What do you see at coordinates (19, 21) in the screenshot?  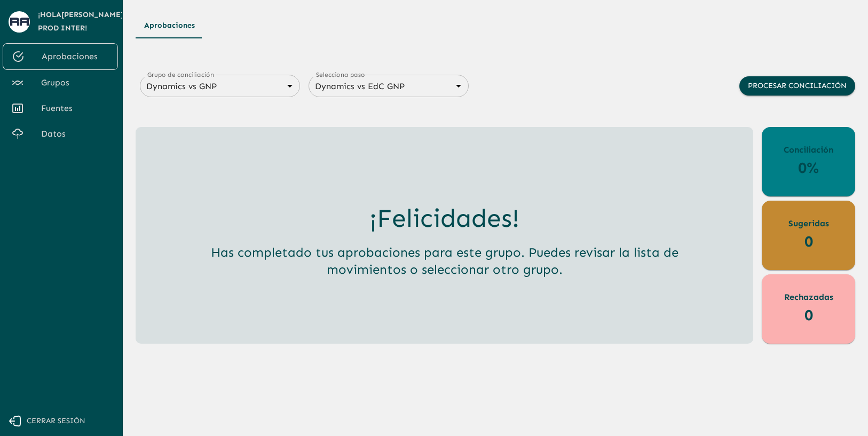 I see `img: avatar` at bounding box center [19, 21].